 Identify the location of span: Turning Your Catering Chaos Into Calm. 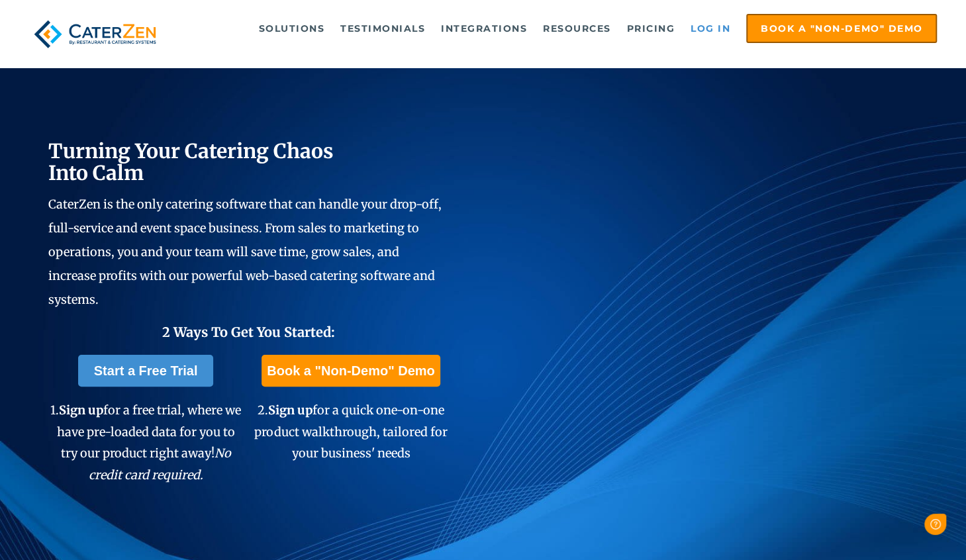
(191, 162).